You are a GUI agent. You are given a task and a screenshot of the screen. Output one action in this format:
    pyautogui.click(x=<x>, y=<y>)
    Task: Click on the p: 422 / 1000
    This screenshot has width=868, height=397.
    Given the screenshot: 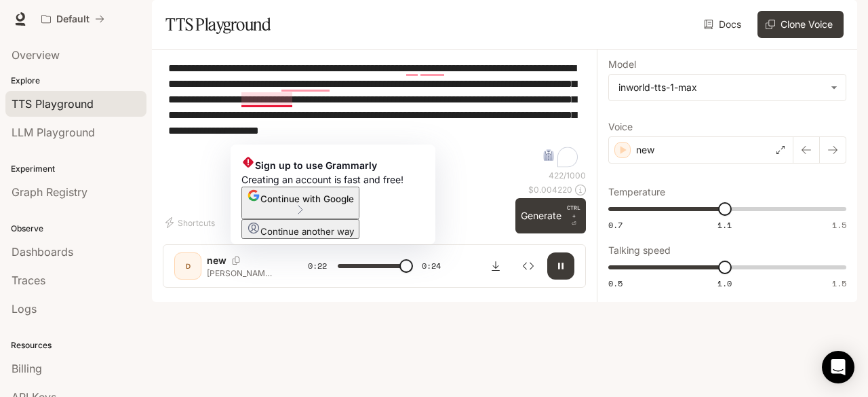 What is the action you would take?
    pyautogui.click(x=567, y=175)
    